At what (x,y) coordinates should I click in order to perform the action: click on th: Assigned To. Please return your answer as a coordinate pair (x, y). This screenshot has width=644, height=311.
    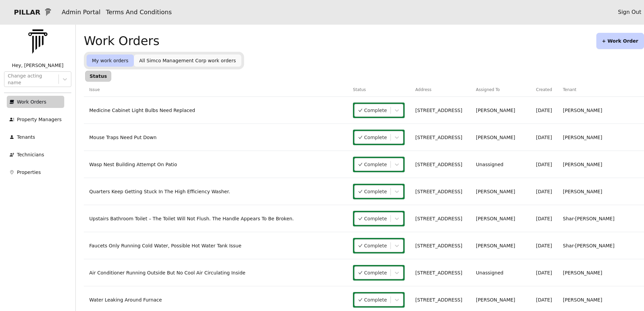
    Looking at the image, I should click on (500, 90).